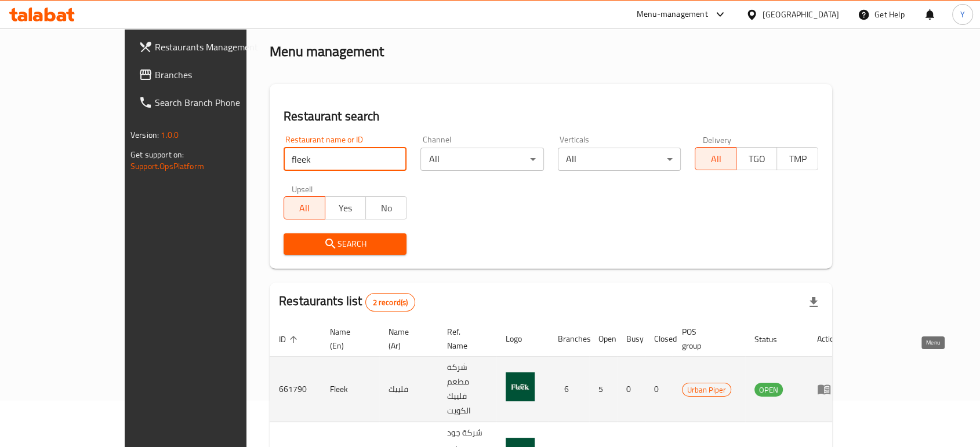 This screenshot has height=447, width=980. I want to click on h2: Menu management, so click(327, 51).